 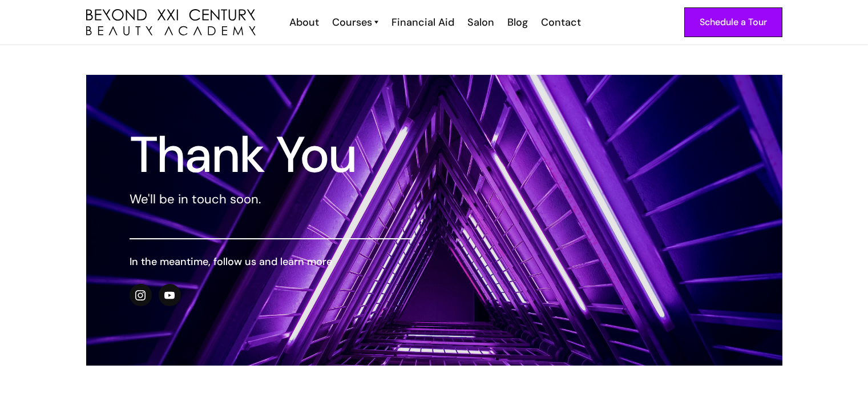 What do you see at coordinates (271, 199) in the screenshot?
I see `p: We'll be in touch soon.` at bounding box center [271, 199].